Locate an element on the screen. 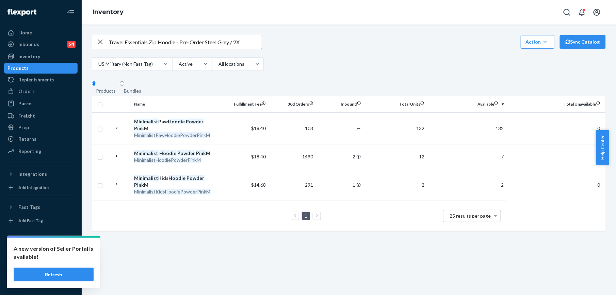 Image resolution: width=616 pixels, height=295 pixels. a: Inventory is located at coordinates (41, 57).